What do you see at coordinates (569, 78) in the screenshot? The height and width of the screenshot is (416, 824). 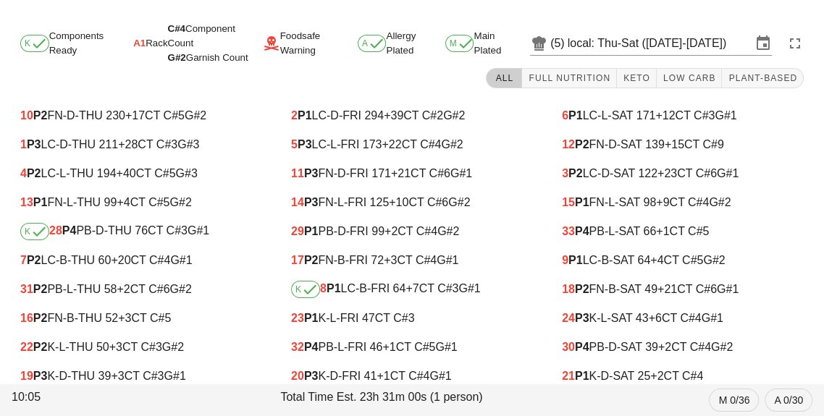 I see `span: Full Nutrition` at bounding box center [569, 78].